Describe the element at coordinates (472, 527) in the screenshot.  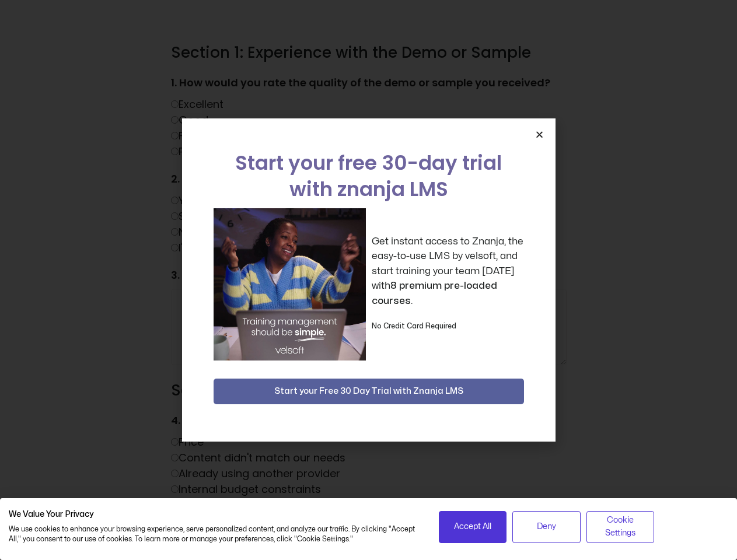
I see `button: Accept all cookies` at that location.